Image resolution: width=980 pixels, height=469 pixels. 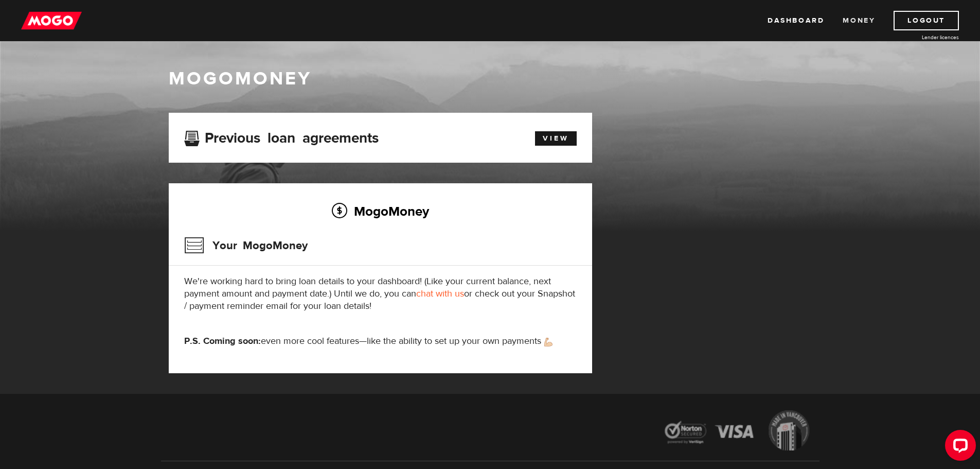 What do you see at coordinates (23, 19) in the screenshot?
I see `button: Open LiveChat chat widget` at bounding box center [23, 19].